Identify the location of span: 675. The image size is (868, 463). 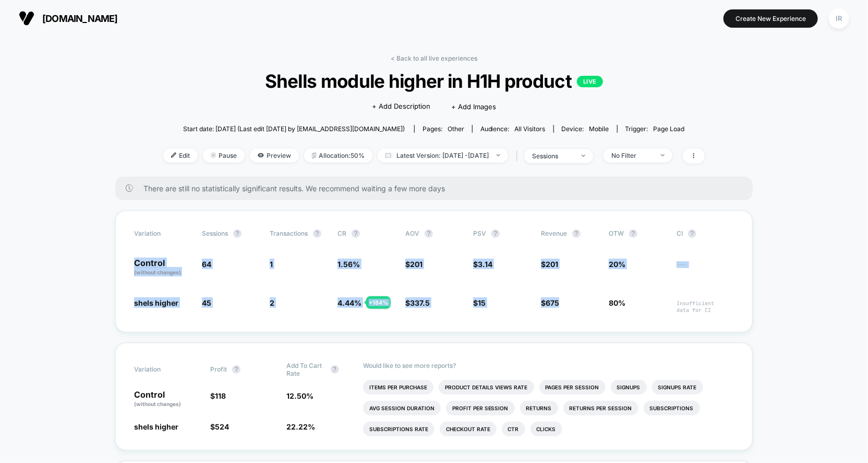
(553, 302).